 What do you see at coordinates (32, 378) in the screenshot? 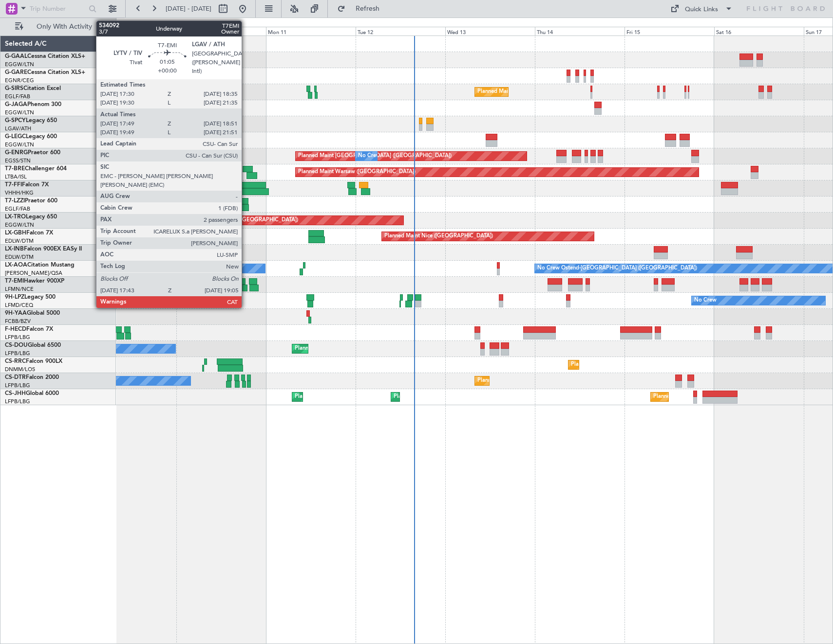
I see `a: CS-DTRFalcon 2000` at bounding box center [32, 378].